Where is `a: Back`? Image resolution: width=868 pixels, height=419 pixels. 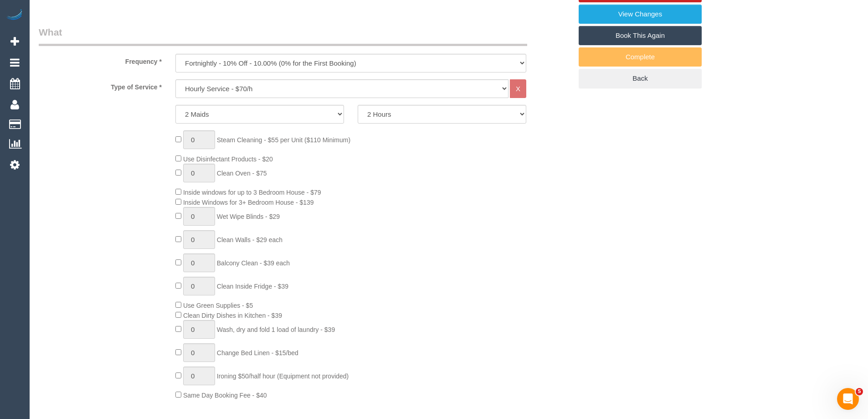 a: Back is located at coordinates (641, 79).